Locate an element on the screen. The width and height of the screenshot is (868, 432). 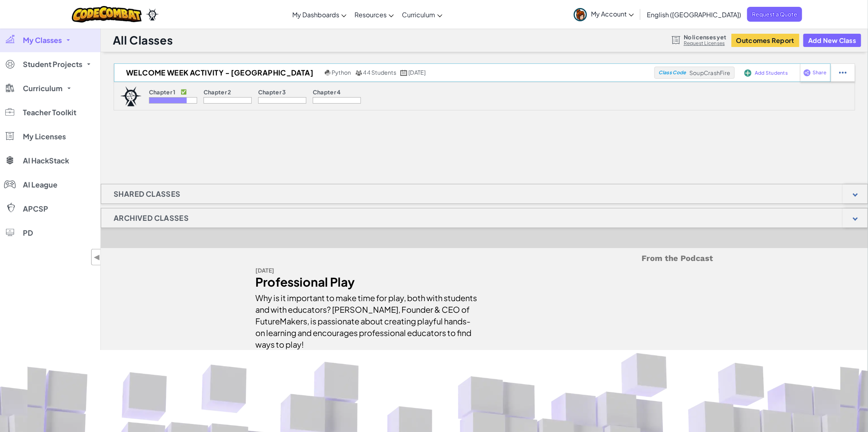
span: Request a Quote is located at coordinates (775, 14).